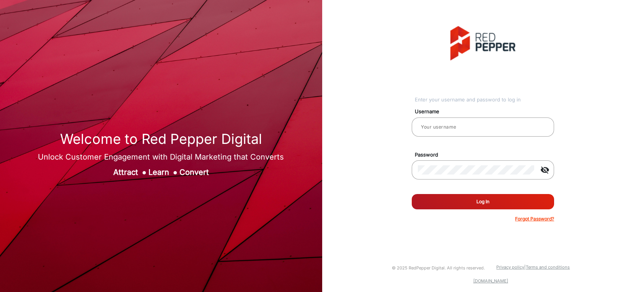 The image size is (644, 292). I want to click on input: Your username, so click(483, 127).